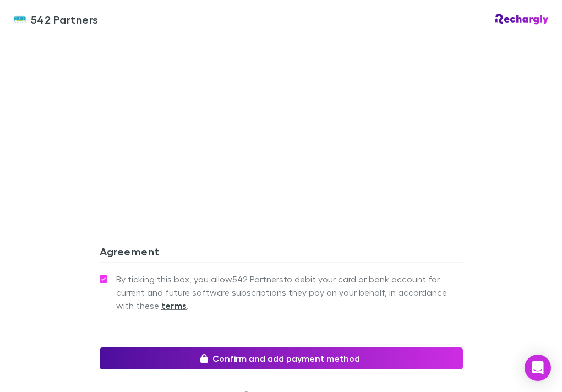 The width and height of the screenshot is (562, 392). What do you see at coordinates (174, 306) in the screenshot?
I see `strong: terms` at bounding box center [174, 306].